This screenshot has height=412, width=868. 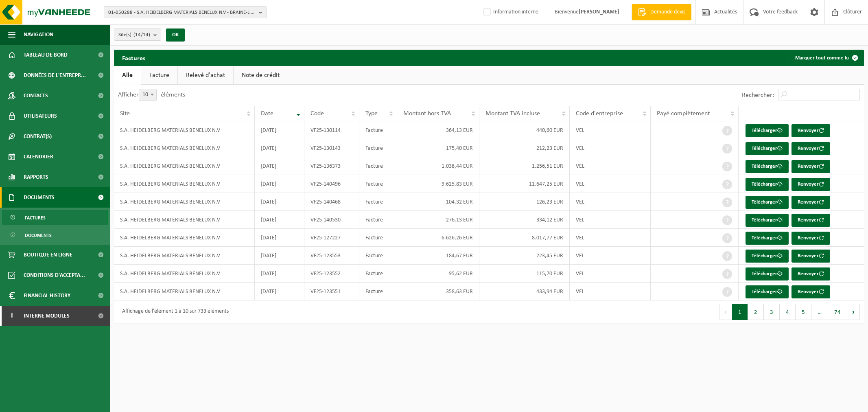 What do you see at coordinates (39, 157) in the screenshot?
I see `span: Calendrier` at bounding box center [39, 157].